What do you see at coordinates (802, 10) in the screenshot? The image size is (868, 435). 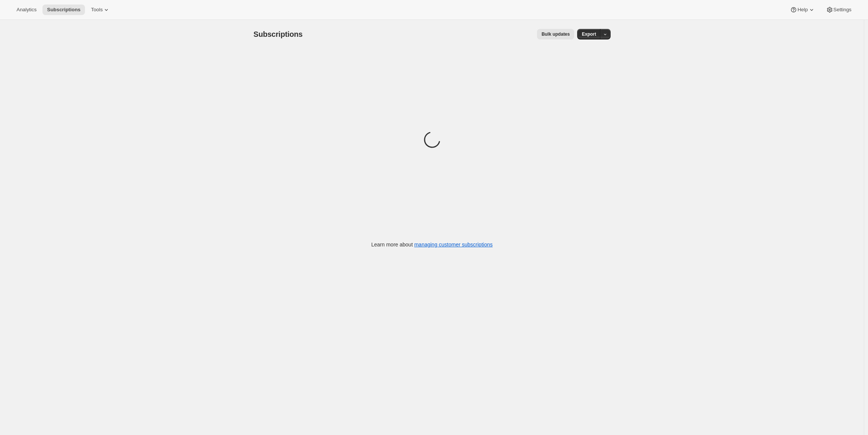 I see `button: Help` at bounding box center [802, 10].